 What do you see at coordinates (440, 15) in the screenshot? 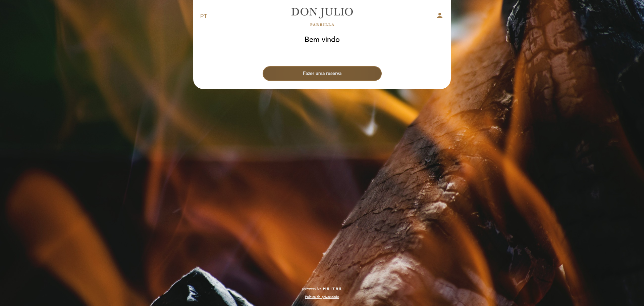
I see `i: person` at bounding box center [440, 15].